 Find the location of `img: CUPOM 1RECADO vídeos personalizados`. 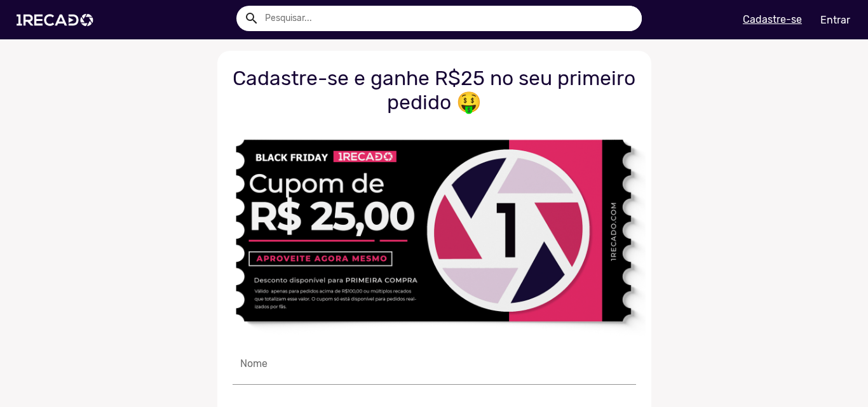

img: CUPOM 1RECADO vídeos personalizados is located at coordinates (434, 231).